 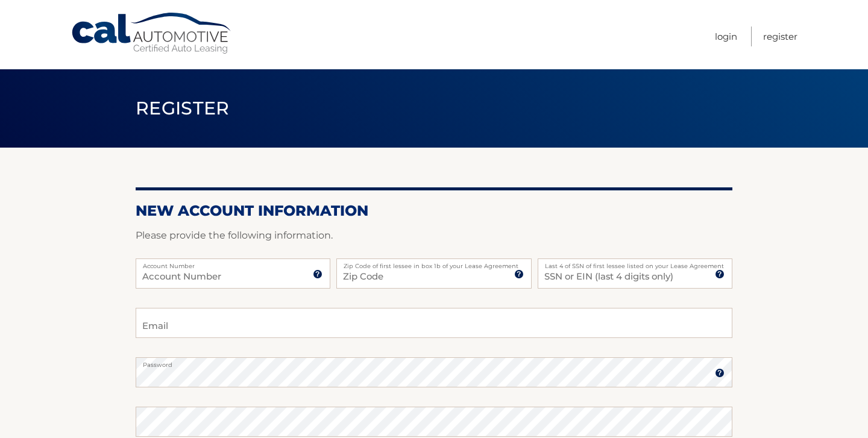 I want to click on a: Cal Automotive, so click(x=152, y=34).